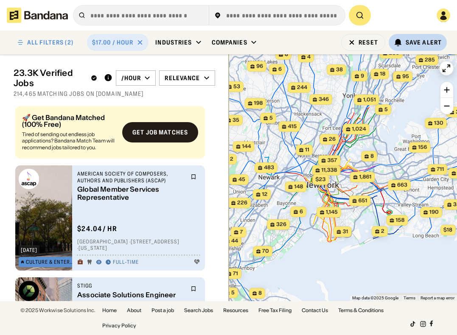  What do you see at coordinates (97, 229) in the screenshot?
I see `div: $ 24.04 / hr` at bounding box center [97, 229].